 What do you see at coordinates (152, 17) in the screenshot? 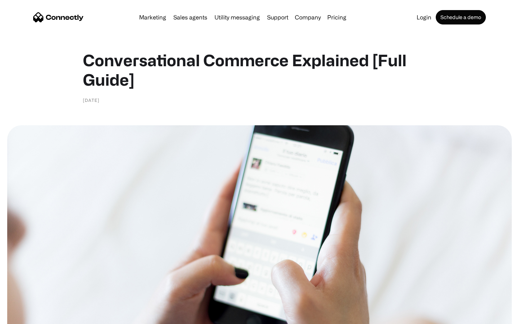
I see `a: Marketing` at bounding box center [152, 17].